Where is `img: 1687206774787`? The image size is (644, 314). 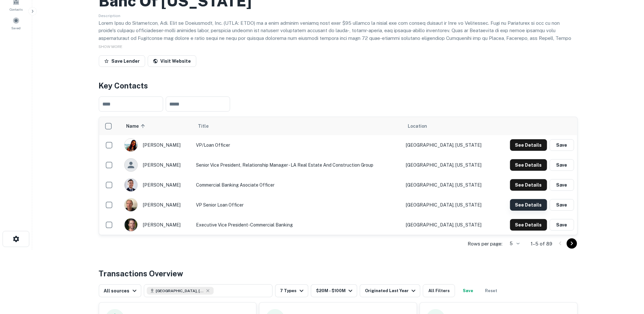 img: 1687206774787 is located at coordinates (131, 225).